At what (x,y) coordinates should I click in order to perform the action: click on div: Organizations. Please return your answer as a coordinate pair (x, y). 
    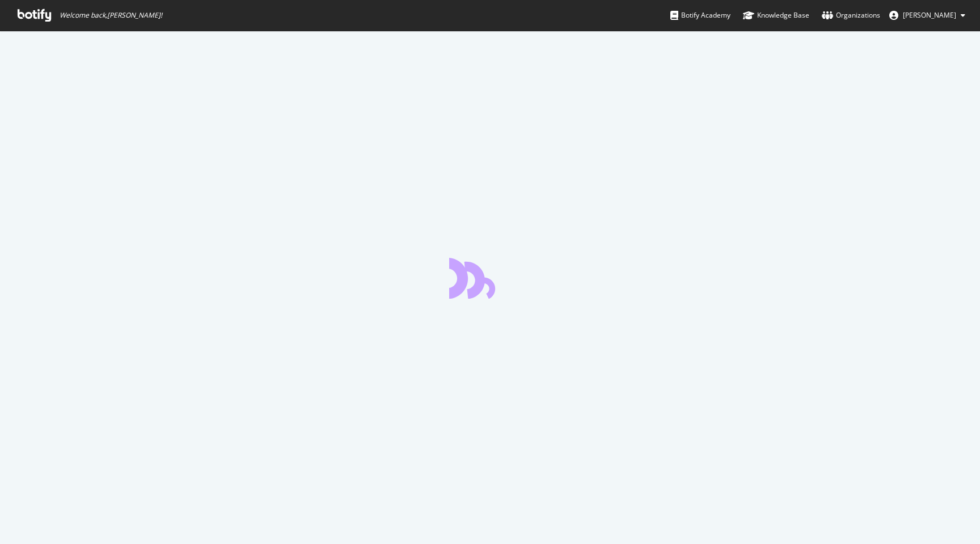
    Looking at the image, I should click on (851, 16).